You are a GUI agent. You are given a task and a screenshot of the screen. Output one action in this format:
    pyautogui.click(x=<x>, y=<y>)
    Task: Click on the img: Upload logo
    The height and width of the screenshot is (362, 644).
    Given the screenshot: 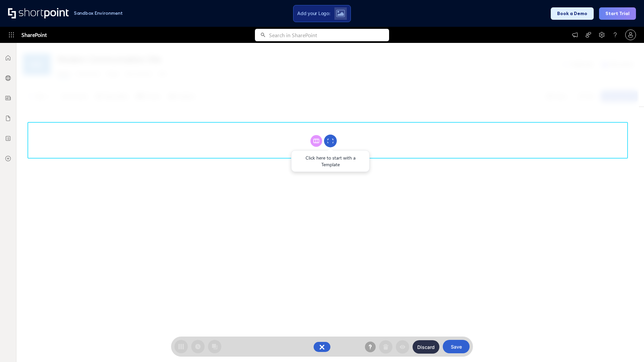 What is the action you would take?
    pyautogui.click(x=340, y=13)
    